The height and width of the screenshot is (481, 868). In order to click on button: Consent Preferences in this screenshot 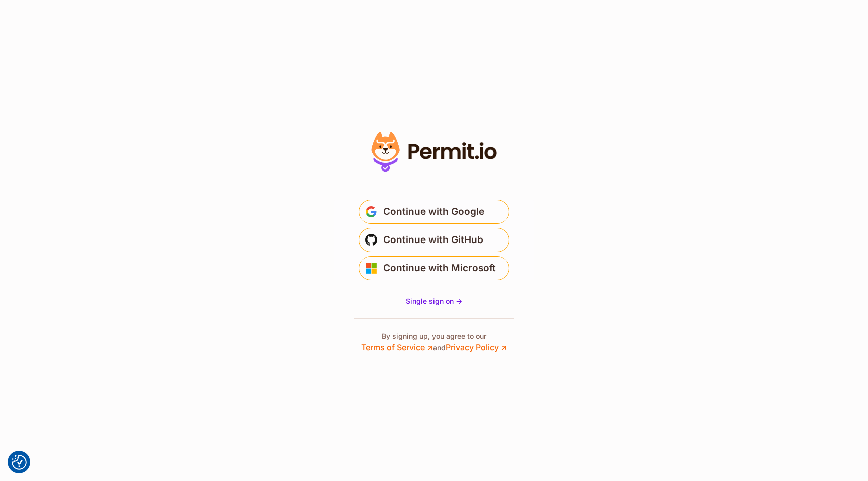, I will do `click(19, 462)`.